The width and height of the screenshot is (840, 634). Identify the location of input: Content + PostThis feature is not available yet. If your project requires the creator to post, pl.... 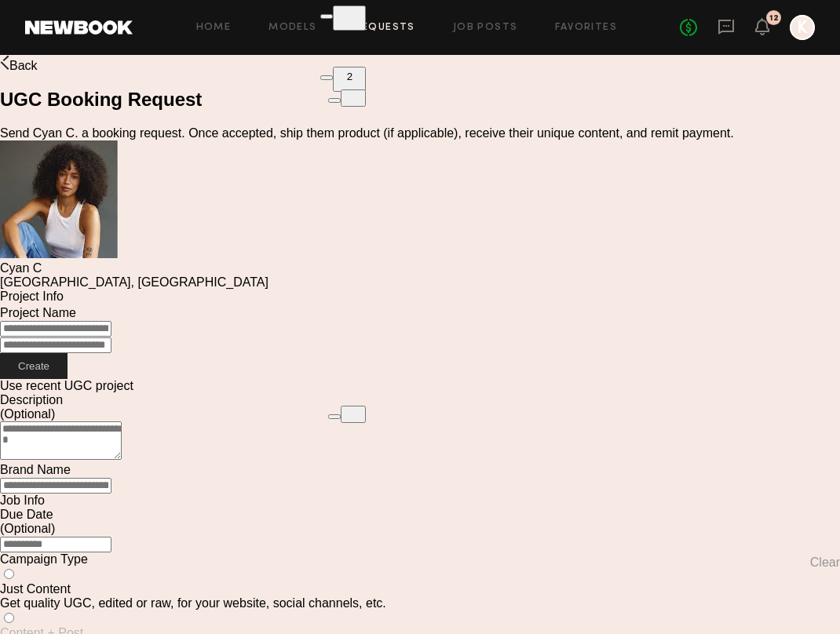
(9, 617).